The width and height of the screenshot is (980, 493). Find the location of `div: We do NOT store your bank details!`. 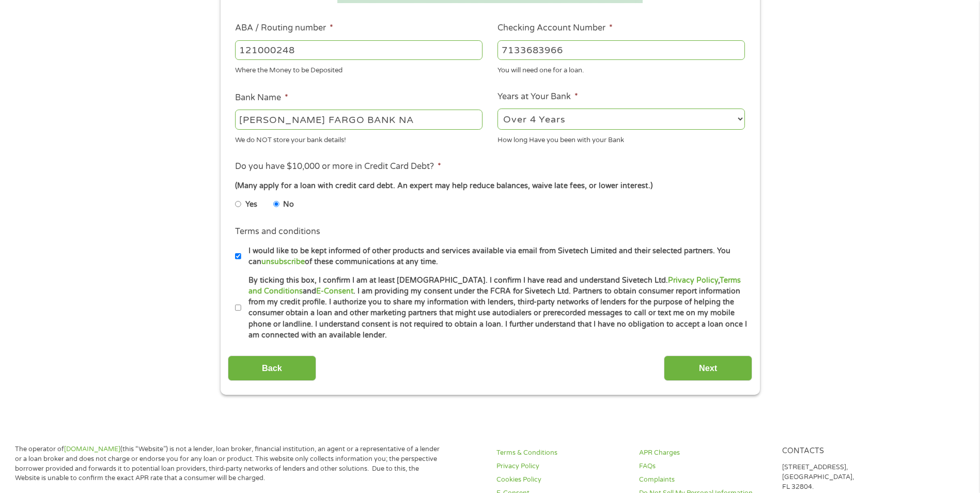

div: We do NOT store your bank details! is located at coordinates (359, 138).